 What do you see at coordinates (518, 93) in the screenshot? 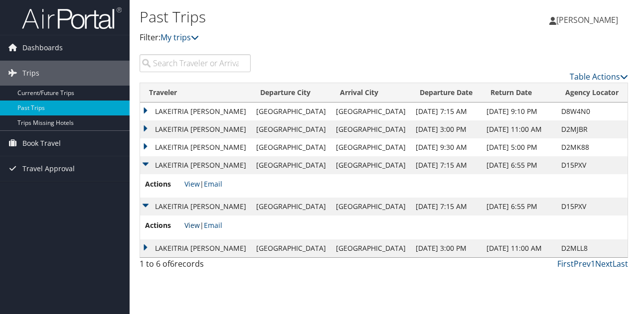
I see `th: Return Date: activate to sort column ascending` at bounding box center [518, 93].